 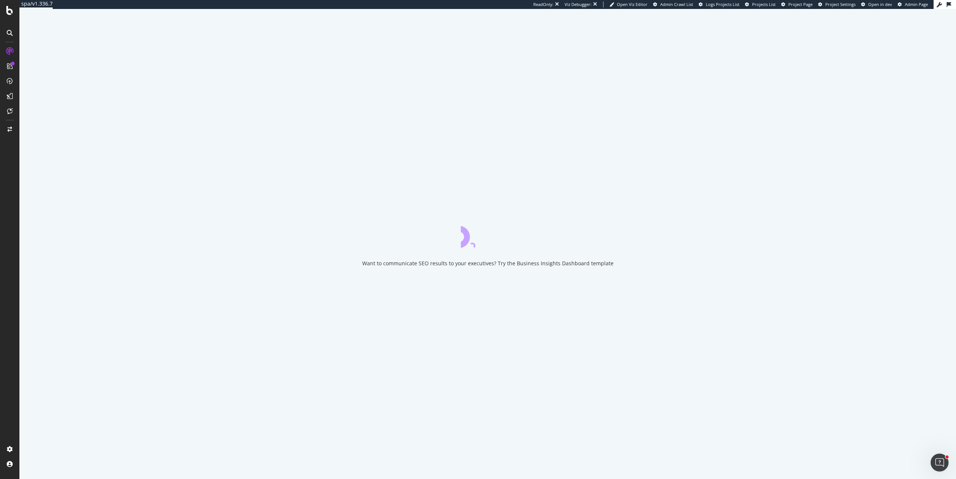 What do you see at coordinates (543, 4) in the screenshot?
I see `div: ReadOnly:` at bounding box center [543, 4].